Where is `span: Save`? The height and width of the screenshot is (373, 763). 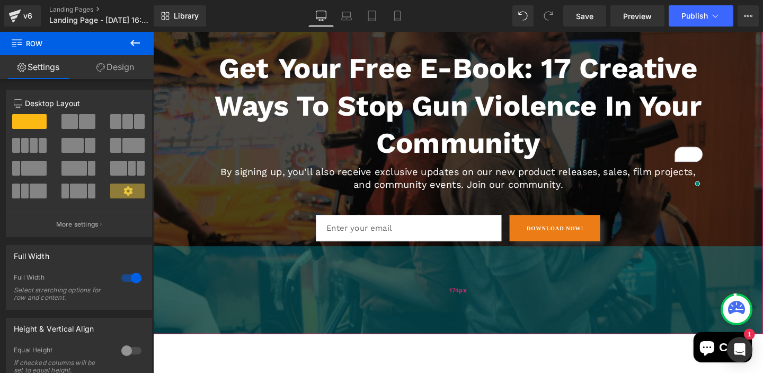 span: Save is located at coordinates (584, 16).